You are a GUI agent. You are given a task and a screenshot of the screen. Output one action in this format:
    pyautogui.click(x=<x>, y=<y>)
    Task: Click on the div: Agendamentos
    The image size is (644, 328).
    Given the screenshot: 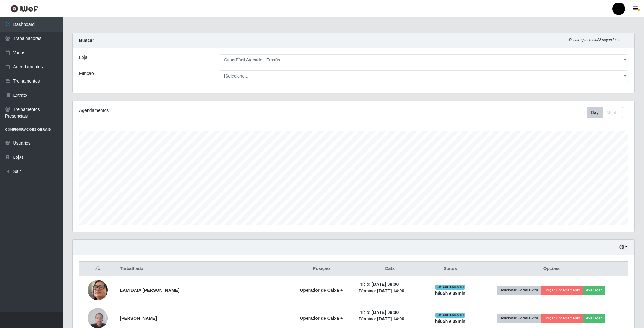 What is the action you would take?
    pyautogui.click(x=191, y=110)
    